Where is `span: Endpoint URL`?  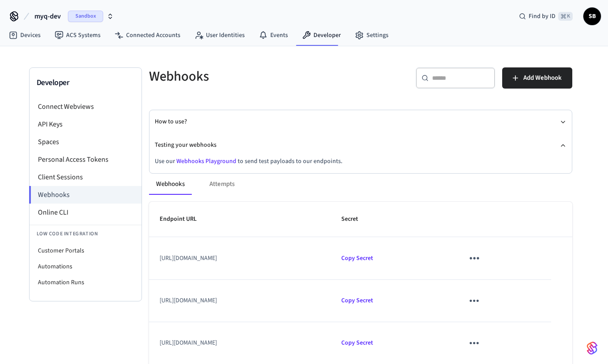 span: Endpoint URL is located at coordinates (184, 219).